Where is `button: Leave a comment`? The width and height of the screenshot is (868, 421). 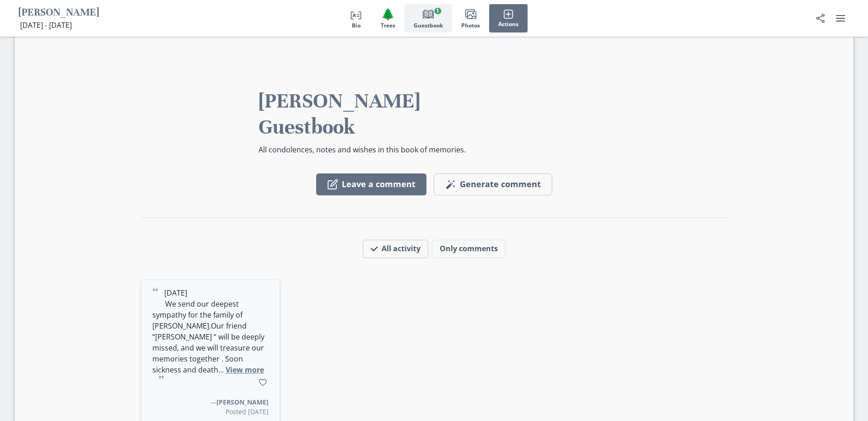
button: Leave a comment is located at coordinates (371, 184).